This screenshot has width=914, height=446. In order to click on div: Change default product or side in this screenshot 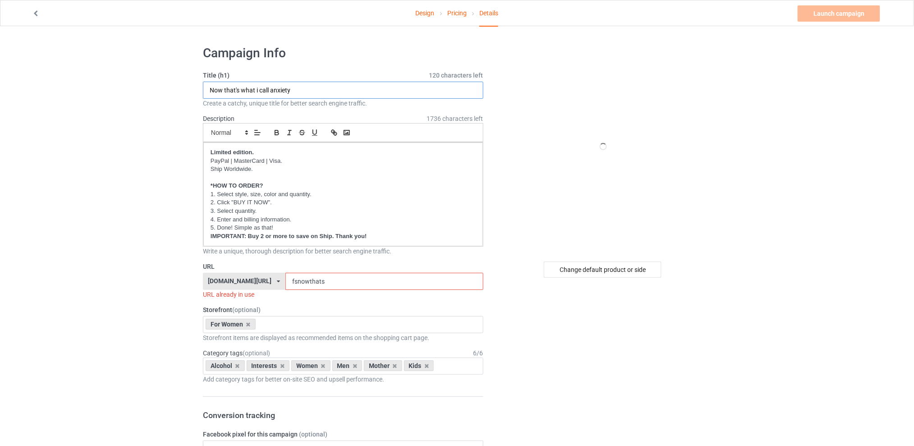, I will do `click(602, 270)`.